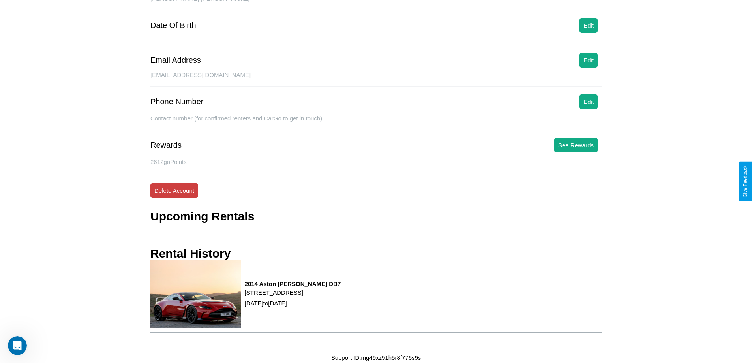  What do you see at coordinates (173, 25) in the screenshot?
I see `div: Date Of Birth` at bounding box center [173, 25].